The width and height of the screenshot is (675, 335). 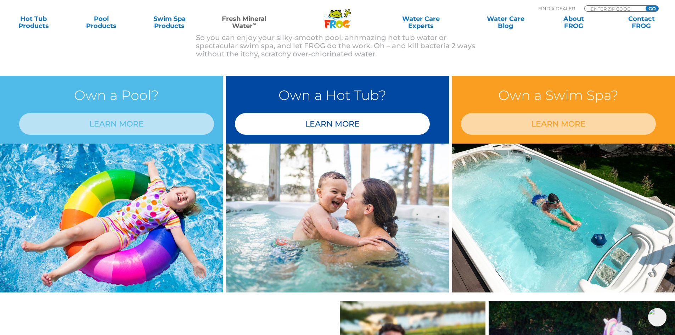 What do you see at coordinates (573, 22) in the screenshot?
I see `a: AboutFROG` at bounding box center [573, 22].